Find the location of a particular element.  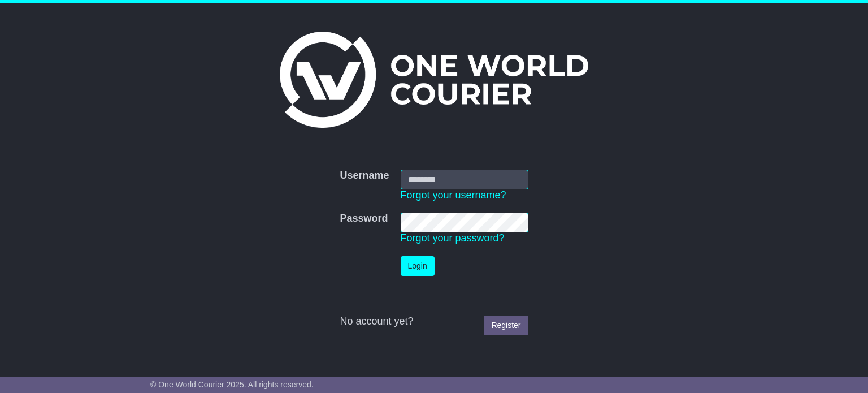

label: Password is located at coordinates (363, 219).